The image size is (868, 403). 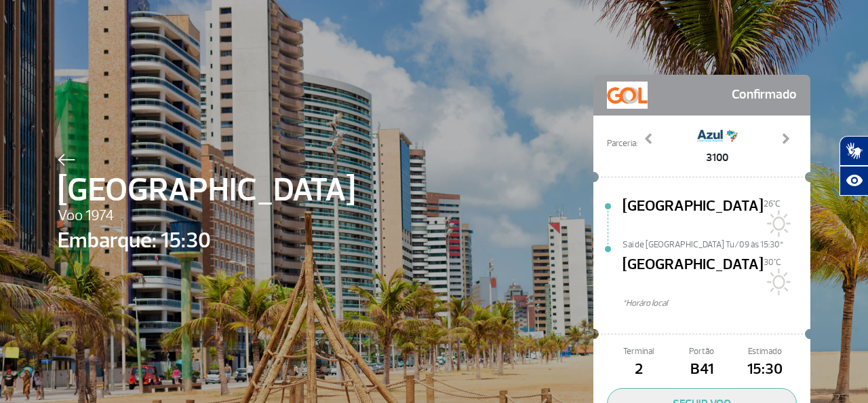 I want to click on span: *Horáro local, so click(x=716, y=303).